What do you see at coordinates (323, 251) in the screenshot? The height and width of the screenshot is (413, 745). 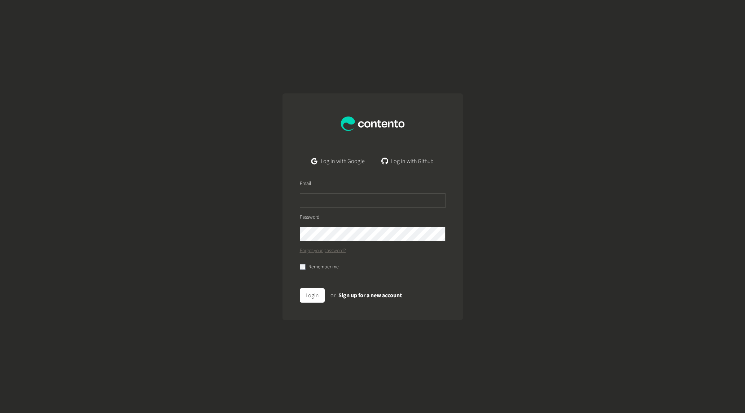 I see `a: Forgot your password?` at bounding box center [323, 251].